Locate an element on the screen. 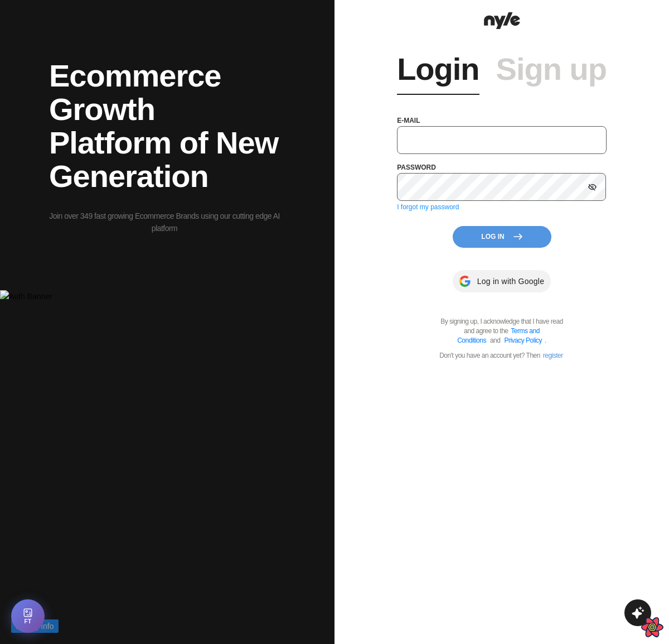 This screenshot has width=669, height=644. a: I forgot my password is located at coordinates (427, 207).